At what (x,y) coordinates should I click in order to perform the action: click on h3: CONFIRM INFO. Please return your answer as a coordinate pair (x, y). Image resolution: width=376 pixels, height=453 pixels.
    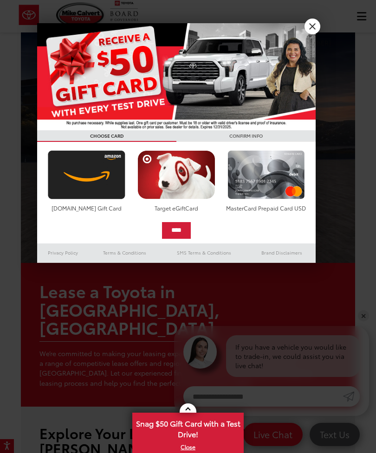
    Looking at the image, I should click on (246, 136).